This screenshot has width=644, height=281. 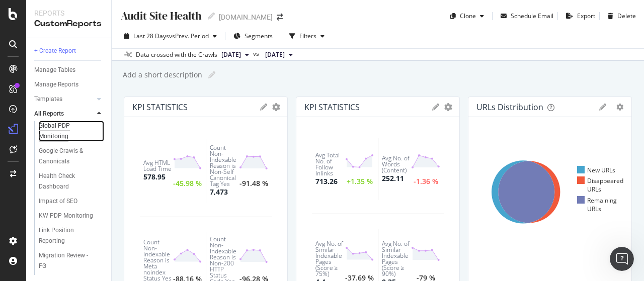 I want to click on div: +1.35 %, so click(x=360, y=181).